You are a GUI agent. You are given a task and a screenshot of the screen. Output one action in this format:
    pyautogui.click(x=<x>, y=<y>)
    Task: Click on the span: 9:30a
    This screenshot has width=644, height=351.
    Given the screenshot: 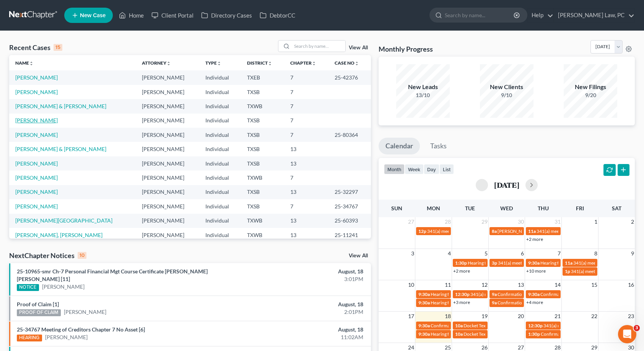 What is the action you would take?
    pyautogui.click(x=424, y=302)
    